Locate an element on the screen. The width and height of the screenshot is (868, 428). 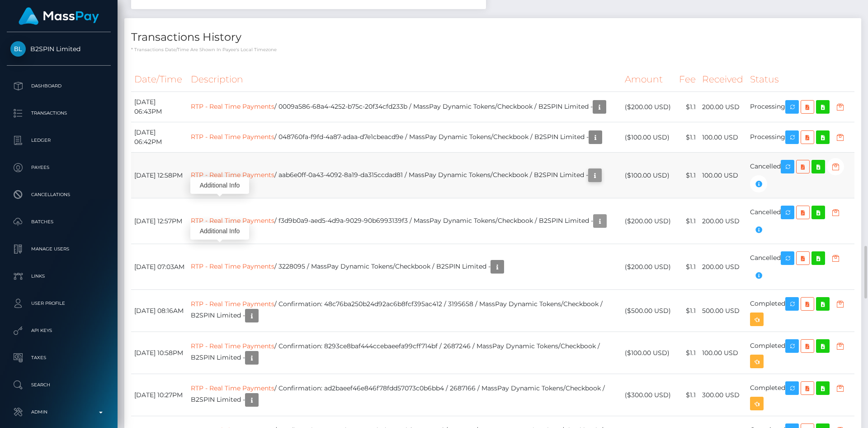
a: Ledger is located at coordinates (59, 140).